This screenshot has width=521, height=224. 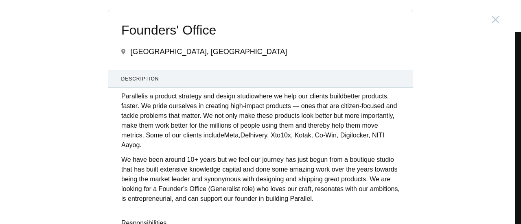 What do you see at coordinates (261, 30) in the screenshot?
I see `span: Founders' Office` at bounding box center [261, 30].